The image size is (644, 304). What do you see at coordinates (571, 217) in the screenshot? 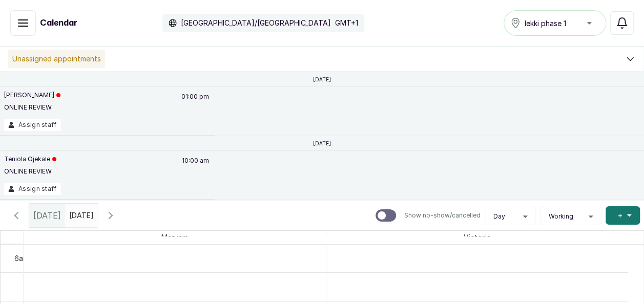
I see `button: Working` at bounding box center [571, 217].